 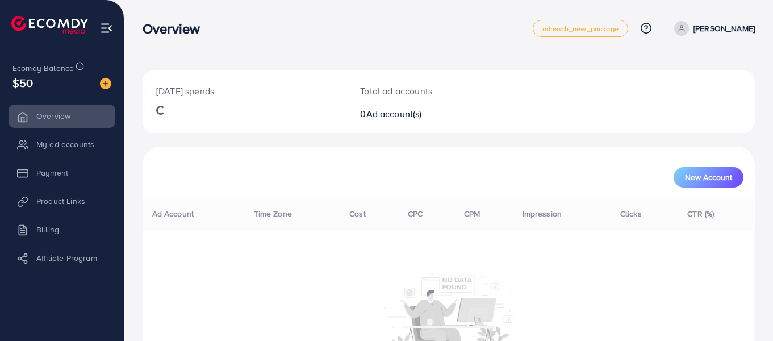 What do you see at coordinates (581, 28) in the screenshot?
I see `span: adreach_new_package` at bounding box center [581, 28].